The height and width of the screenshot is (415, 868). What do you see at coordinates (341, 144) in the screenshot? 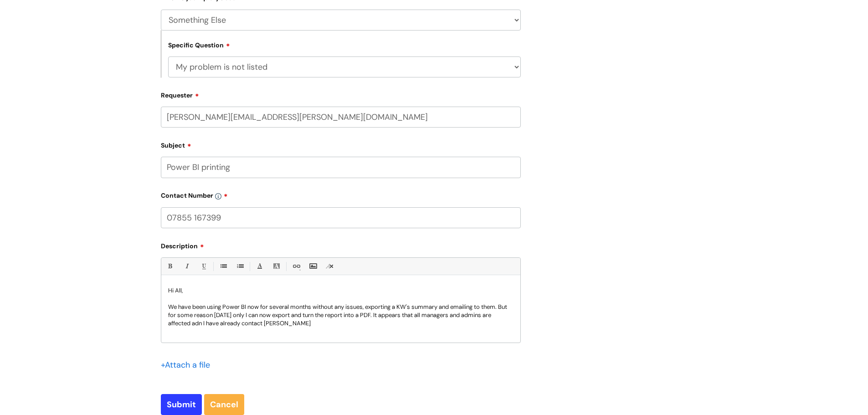
I see `label: Subject` at bounding box center [341, 144].